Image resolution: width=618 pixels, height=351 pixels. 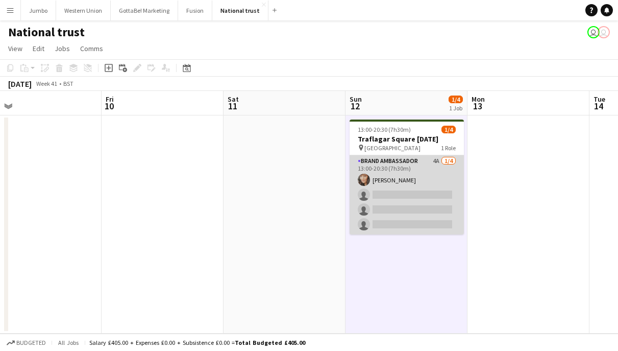 What do you see at coordinates (456, 108) in the screenshot?
I see `div: 1 Job` at bounding box center [456, 108].